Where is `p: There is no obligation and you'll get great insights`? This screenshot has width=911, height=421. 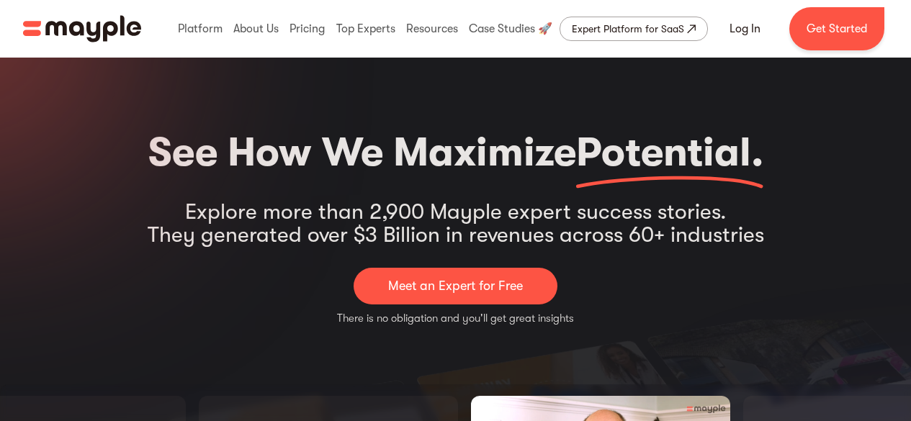
p: There is no obligation and you'll get great insights is located at coordinates (455, 318).